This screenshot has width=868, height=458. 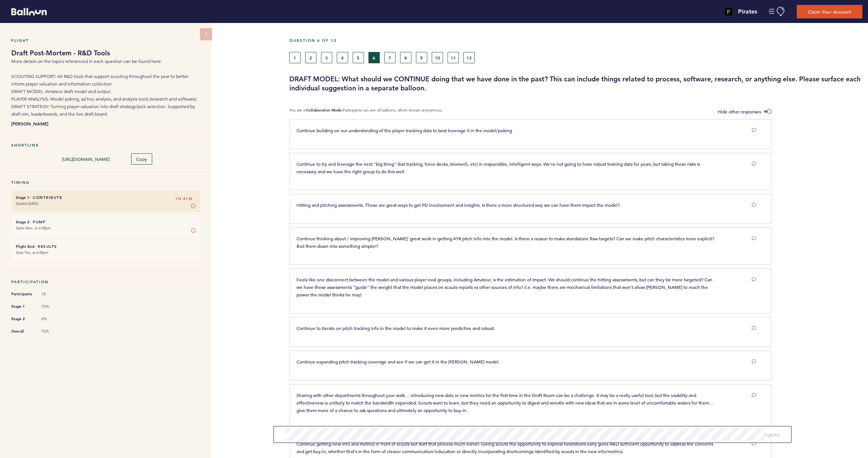 What do you see at coordinates (33, 228) in the screenshot?
I see `time: Starts Mon. at 6:00pm` at bounding box center [33, 228].